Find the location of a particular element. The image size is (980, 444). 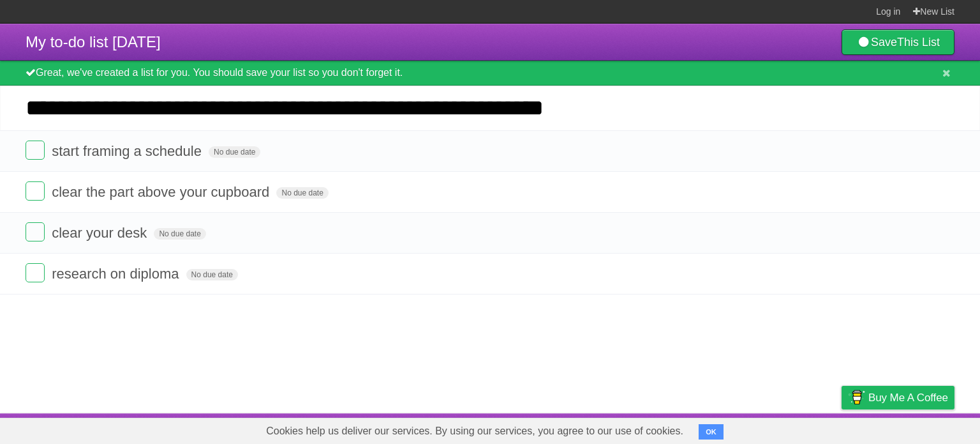

button: OK is located at coordinates (711, 432).